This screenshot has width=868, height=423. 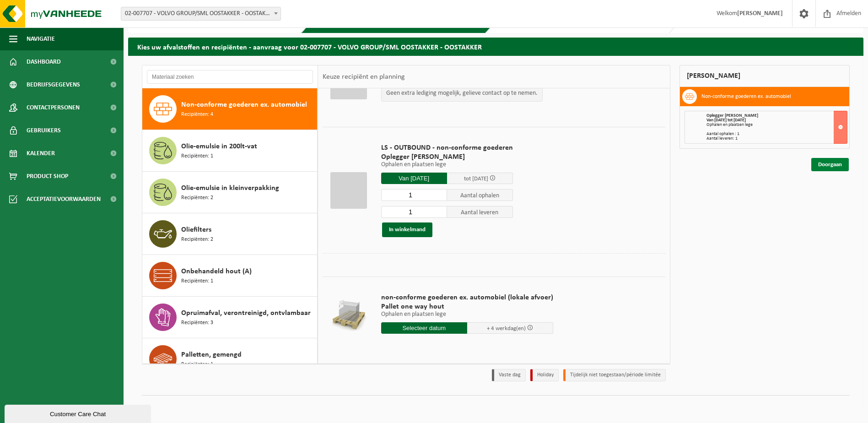 I want to click on span: 02-007707 - VOLVO GROUP/SML OOSTAKKER - OOSTAKKER, so click(x=200, y=14).